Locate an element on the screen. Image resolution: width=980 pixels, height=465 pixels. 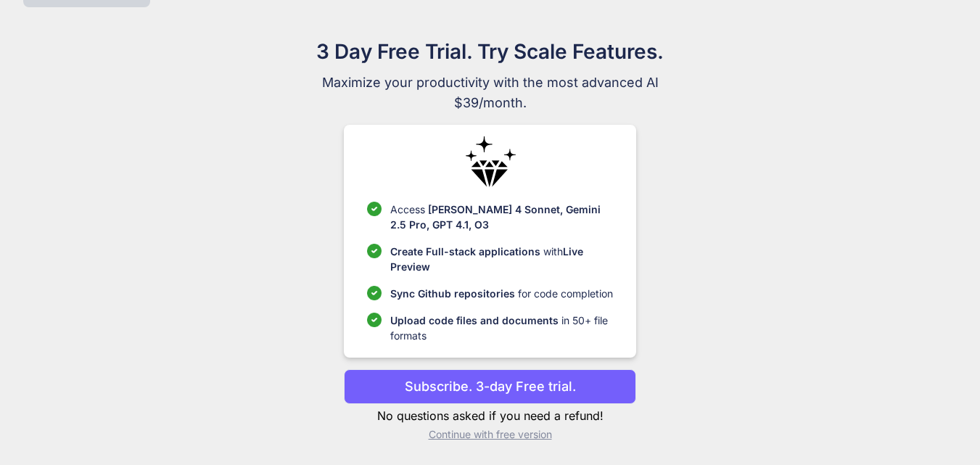
span: $39/month. is located at coordinates (490, 103).